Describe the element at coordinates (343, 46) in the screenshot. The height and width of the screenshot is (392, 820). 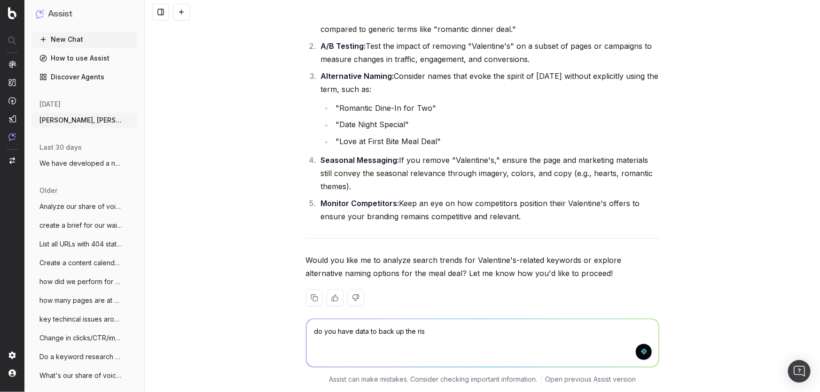
I see `strong: A/B Testing:` at that location.